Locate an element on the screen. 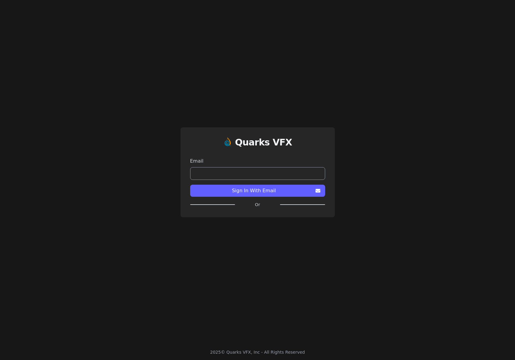 This screenshot has height=360, width=515. button: Sign In With Email is located at coordinates (258, 191).